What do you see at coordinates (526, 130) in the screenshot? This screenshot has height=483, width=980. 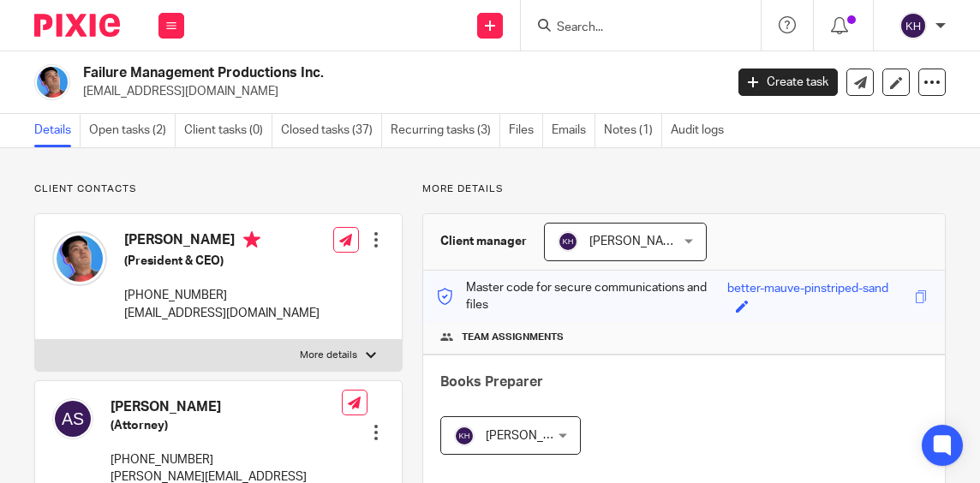 I see `a: Files` at bounding box center [526, 130].